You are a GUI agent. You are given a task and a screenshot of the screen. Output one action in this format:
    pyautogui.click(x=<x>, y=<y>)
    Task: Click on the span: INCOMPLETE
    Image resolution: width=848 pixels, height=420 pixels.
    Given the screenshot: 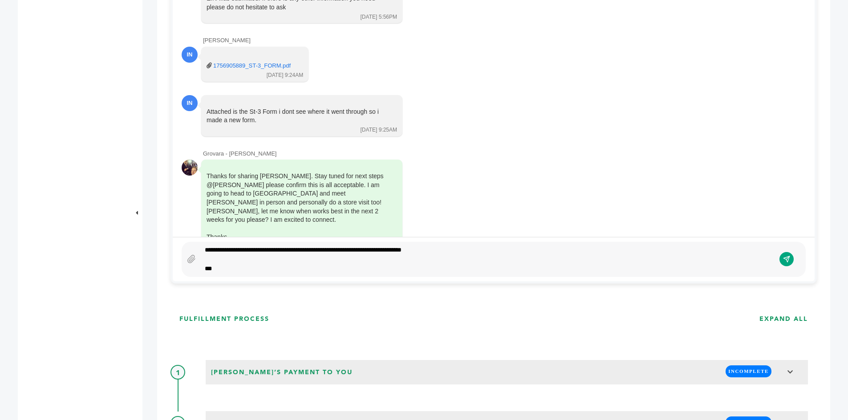 What is the action you would take?
    pyautogui.click(x=748, y=372)
    